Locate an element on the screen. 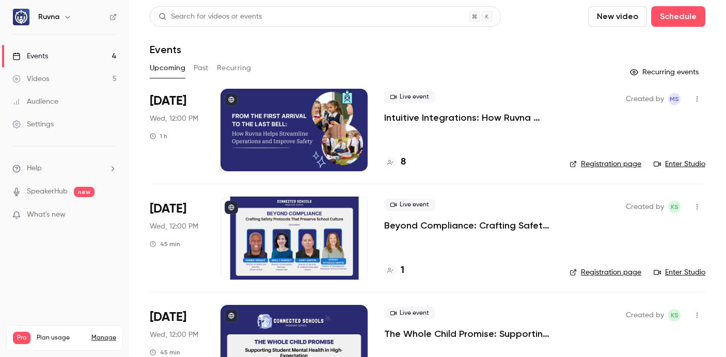  h4: 8 is located at coordinates (403, 162).